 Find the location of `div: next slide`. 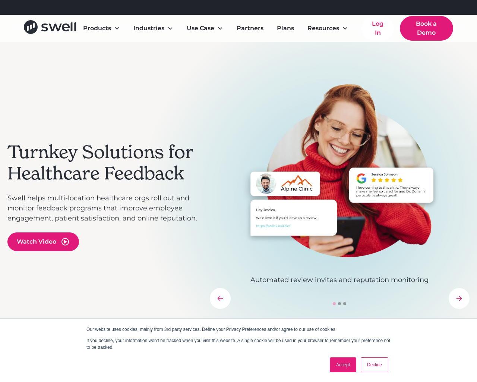

div: next slide is located at coordinates (459, 298).